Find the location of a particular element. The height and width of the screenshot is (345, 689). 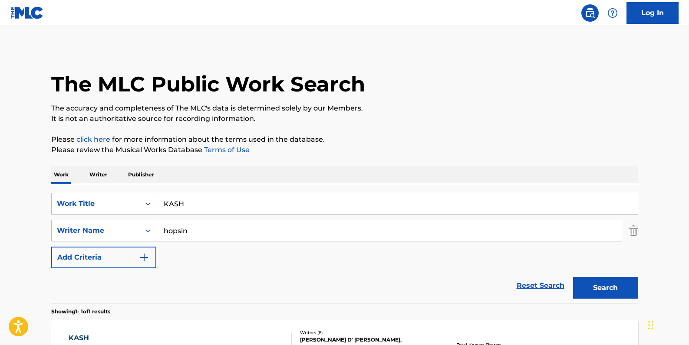

div: Drag is located at coordinates (651, 326).